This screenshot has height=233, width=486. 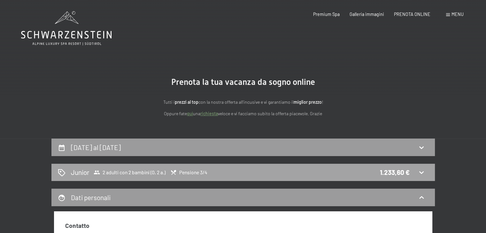 I want to click on a: PRENOTA ONLINE, so click(x=412, y=14).